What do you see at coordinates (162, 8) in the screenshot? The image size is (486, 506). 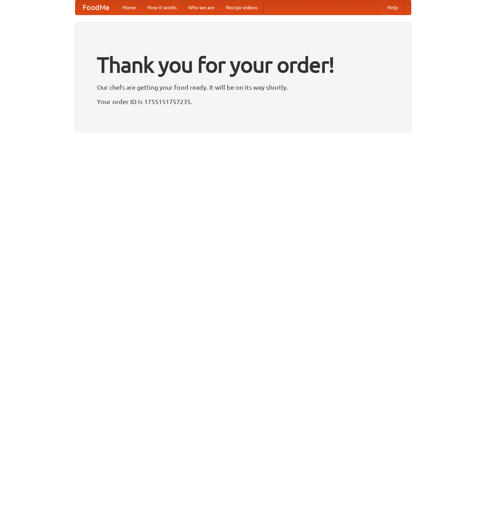 I see `a: How it works` at bounding box center [162, 8].